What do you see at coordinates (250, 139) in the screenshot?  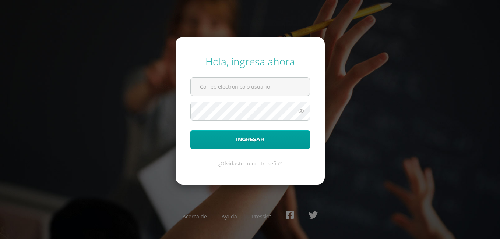 I see `button: Ingresar` at bounding box center [250, 139].